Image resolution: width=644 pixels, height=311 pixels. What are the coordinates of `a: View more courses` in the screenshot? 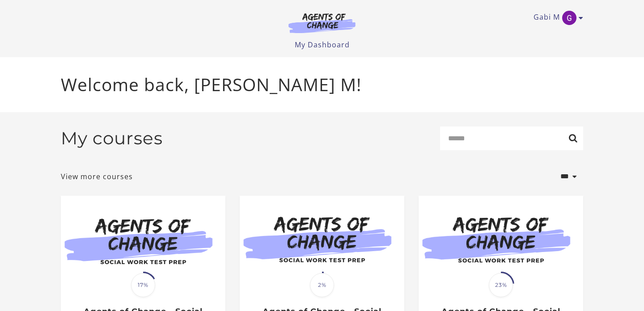 It's located at (96, 176).